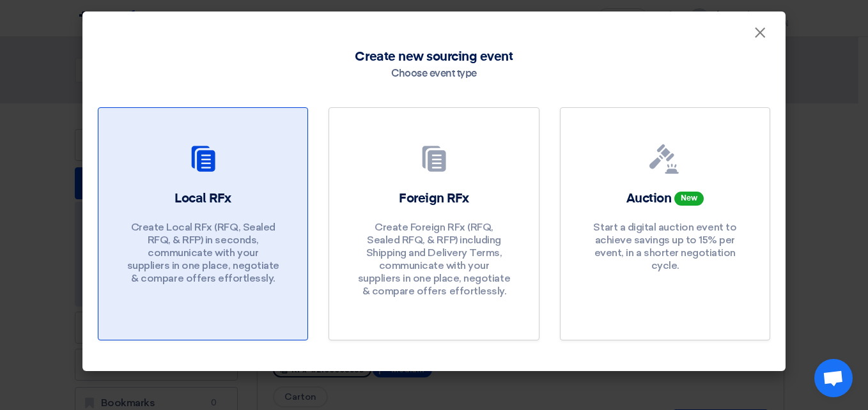 The width and height of the screenshot is (868, 410). Describe the element at coordinates (434, 57) in the screenshot. I see `span: Create new sourcing event` at that location.